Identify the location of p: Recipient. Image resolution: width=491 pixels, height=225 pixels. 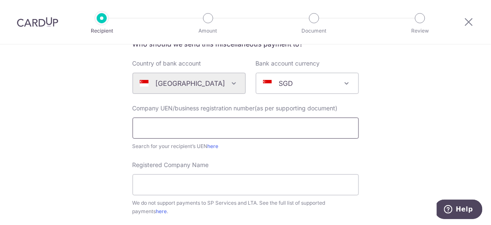
(102, 31).